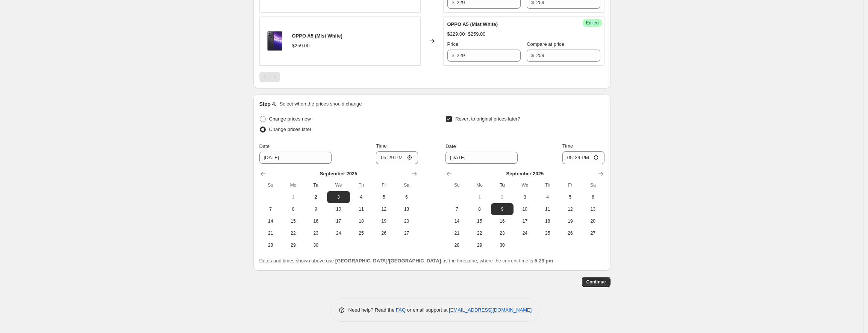 Image resolution: width=868 pixels, height=333 pixels. Describe the element at coordinates (524, 233) in the screenshot. I see `span: 24` at that location.